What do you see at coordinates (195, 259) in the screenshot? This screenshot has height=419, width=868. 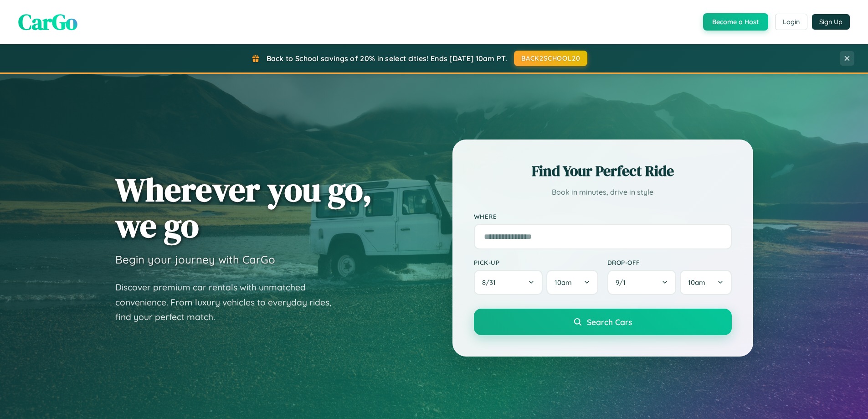 I see `h3: Begin your journey with CarGo` at bounding box center [195, 259].